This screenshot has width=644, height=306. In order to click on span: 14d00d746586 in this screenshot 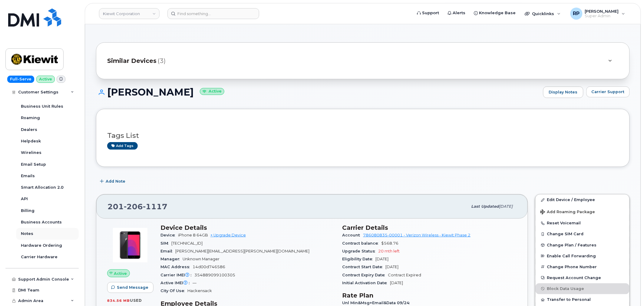, I will do `click(209, 267)`.